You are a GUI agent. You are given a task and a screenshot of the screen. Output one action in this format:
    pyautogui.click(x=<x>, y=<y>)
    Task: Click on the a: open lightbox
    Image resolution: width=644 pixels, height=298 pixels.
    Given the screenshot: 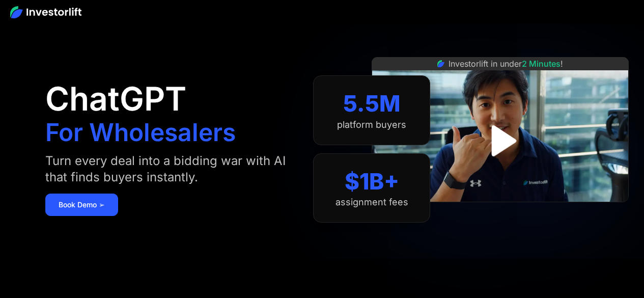 What is the action you would take?
    pyautogui.click(x=500, y=141)
    